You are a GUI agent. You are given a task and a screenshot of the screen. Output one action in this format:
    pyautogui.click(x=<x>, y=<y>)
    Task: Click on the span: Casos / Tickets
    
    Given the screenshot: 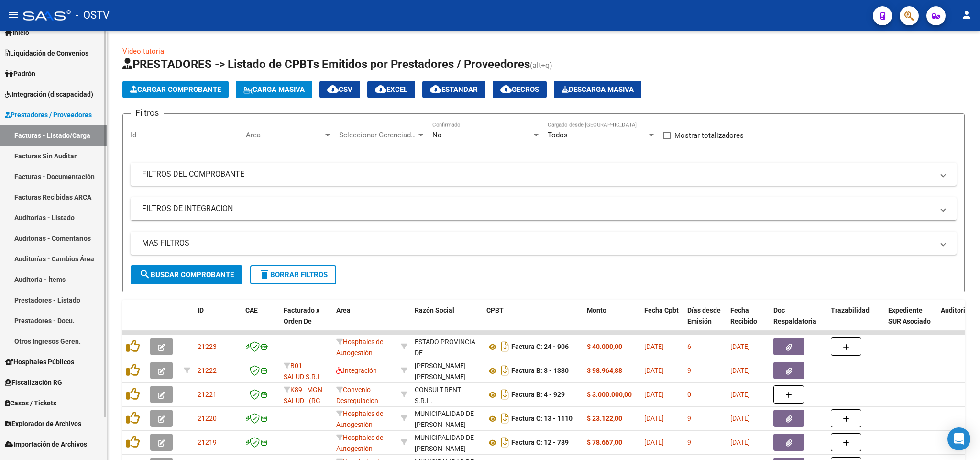 What is the action you would take?
    pyautogui.click(x=31, y=403)
    